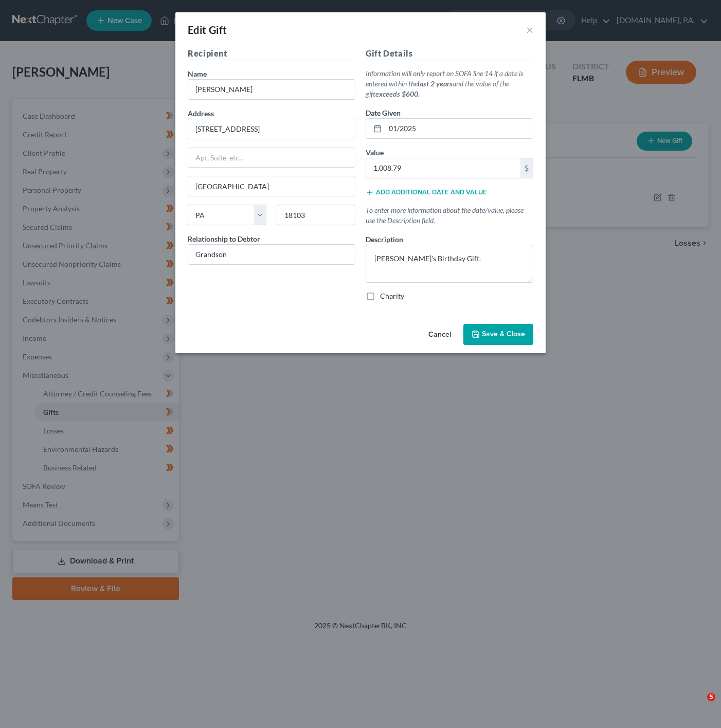  Describe the element at coordinates (384, 239) in the screenshot. I see `span: Description` at that location.